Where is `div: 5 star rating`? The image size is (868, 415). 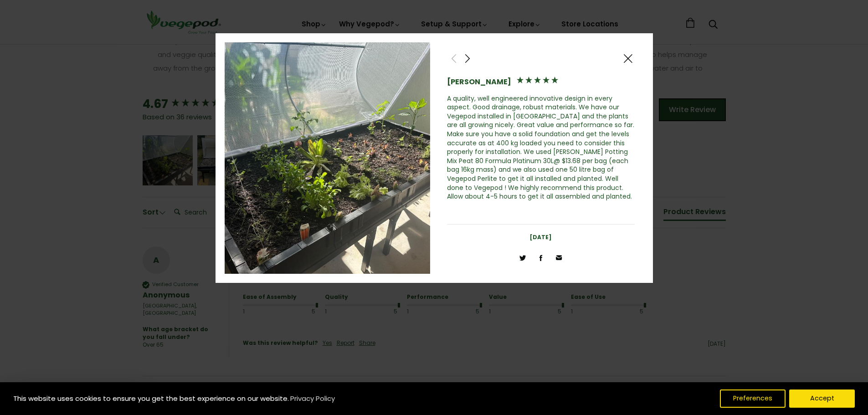 div: 5 star rating is located at coordinates (538, 81).